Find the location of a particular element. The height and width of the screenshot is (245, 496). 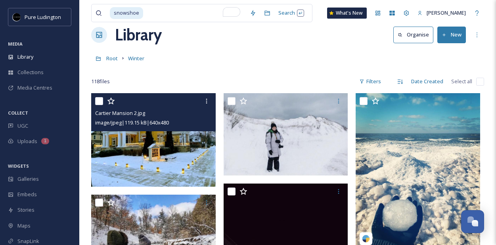

span: WIDGETS is located at coordinates (18, 166).